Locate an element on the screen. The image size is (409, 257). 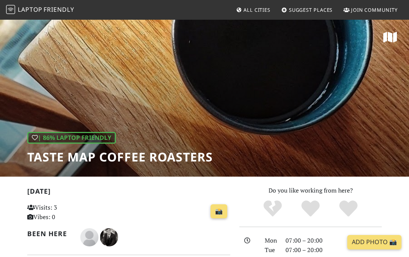
a: LaptopFriendly LaptopFriendly is located at coordinates (40, 10).